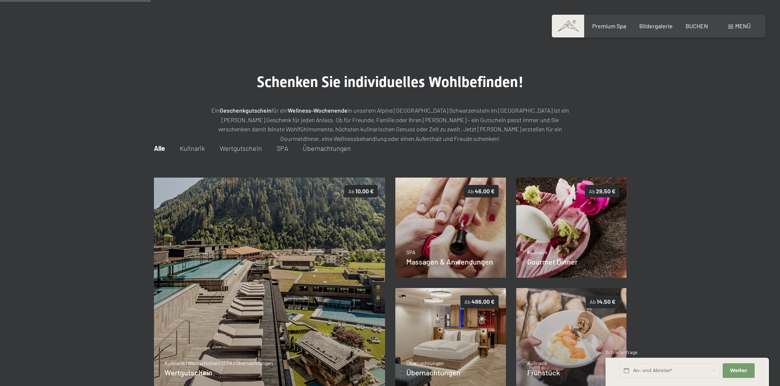  Describe the element at coordinates (656, 26) in the screenshot. I see `a: Bildergalerie` at that location.